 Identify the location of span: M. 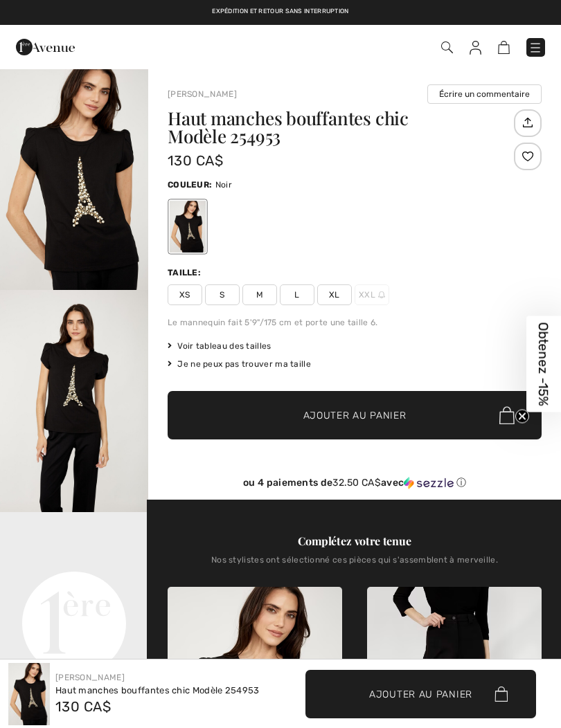
(260, 295).